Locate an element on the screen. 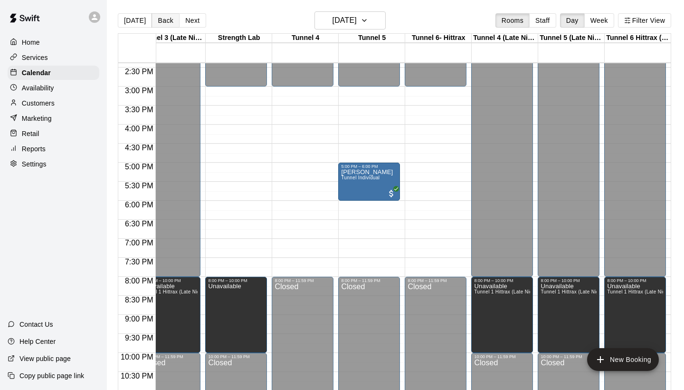  span: 2:30 PM is located at coordinates (139, 71).